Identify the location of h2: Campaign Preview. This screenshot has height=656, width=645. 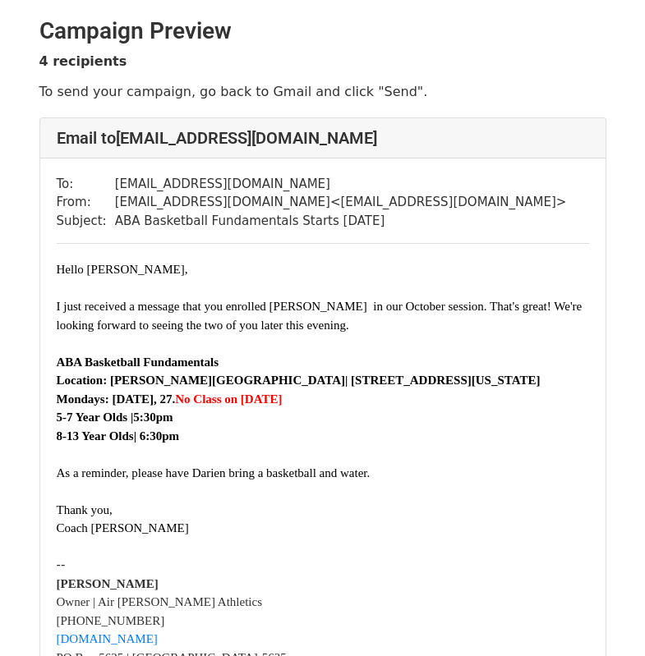
(323, 31).